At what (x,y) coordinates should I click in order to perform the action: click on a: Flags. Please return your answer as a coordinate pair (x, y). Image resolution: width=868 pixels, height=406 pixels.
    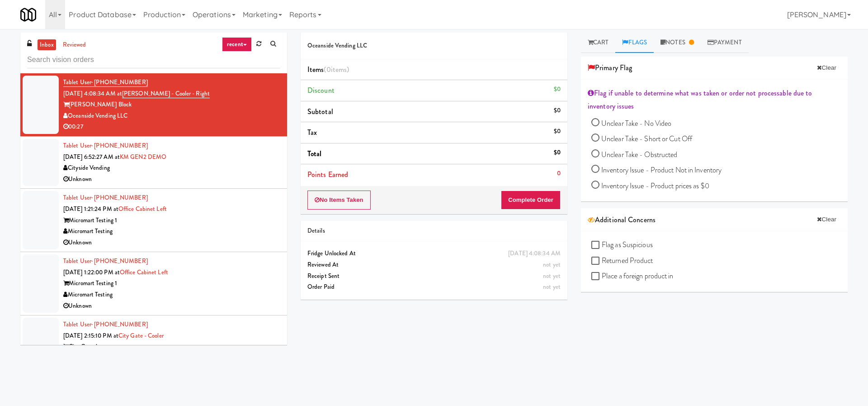
    Looking at the image, I should click on (635, 42).